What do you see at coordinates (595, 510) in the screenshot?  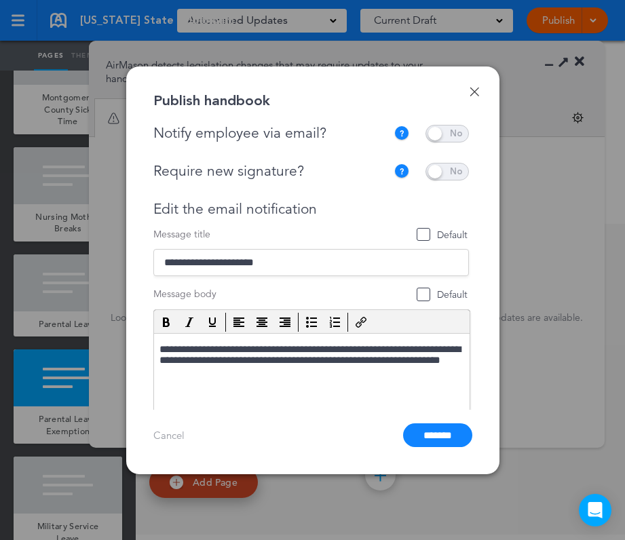 I see `div: Open Intercom Messenger` at bounding box center [595, 510].